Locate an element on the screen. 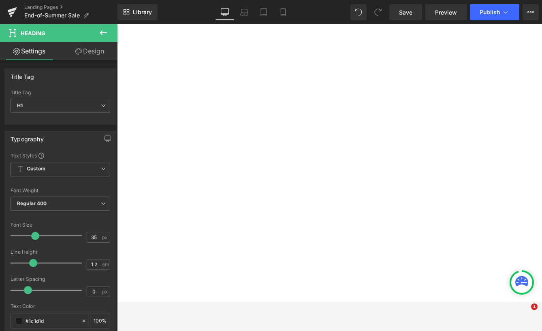 The width and height of the screenshot is (542, 331). span: Heading is located at coordinates (33, 33).